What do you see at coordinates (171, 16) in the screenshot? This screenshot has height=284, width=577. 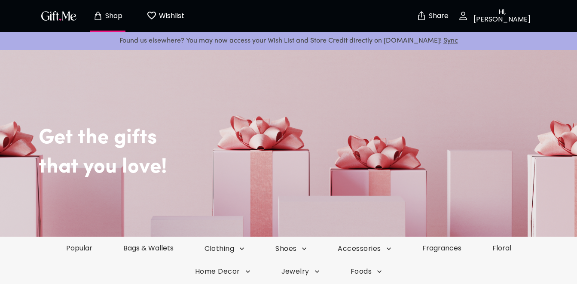 I see `p: Wishlist` at bounding box center [171, 16].